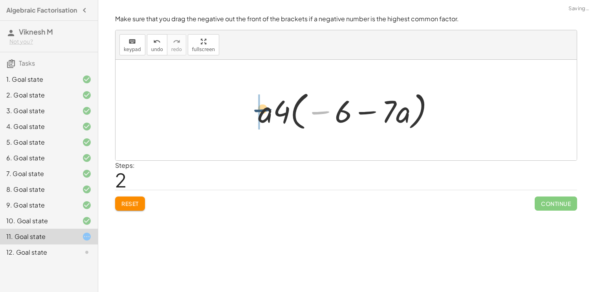 The width and height of the screenshot is (594, 292). What do you see at coordinates (38, 142) in the screenshot?
I see `div: 5. Goal state` at bounding box center [38, 142].